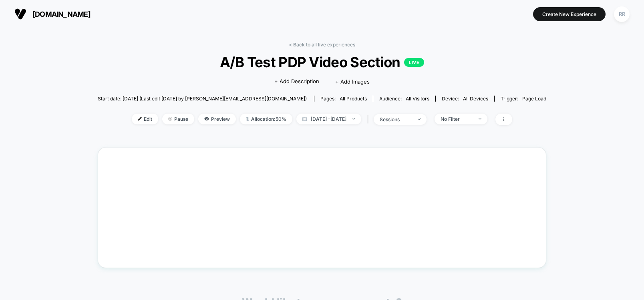 Image resolution: width=644 pixels, height=300 pixels. Describe the element at coordinates (523, 98) in the screenshot. I see `div: Trigger:` at that location.